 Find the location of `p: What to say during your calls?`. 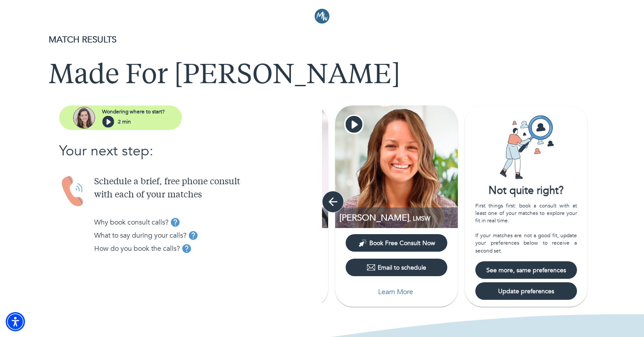

p: What to say during your calls? is located at coordinates (141, 236).